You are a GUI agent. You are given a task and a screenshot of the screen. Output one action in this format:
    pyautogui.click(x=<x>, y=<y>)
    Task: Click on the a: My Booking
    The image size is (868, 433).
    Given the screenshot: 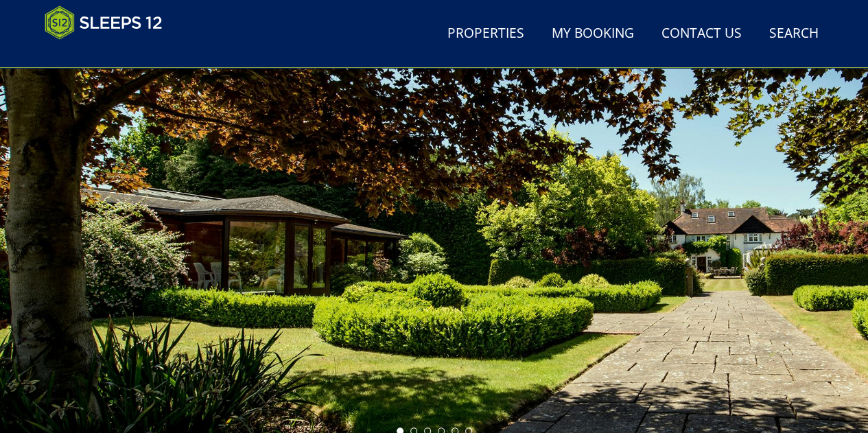 What is the action you would take?
    pyautogui.click(x=592, y=34)
    